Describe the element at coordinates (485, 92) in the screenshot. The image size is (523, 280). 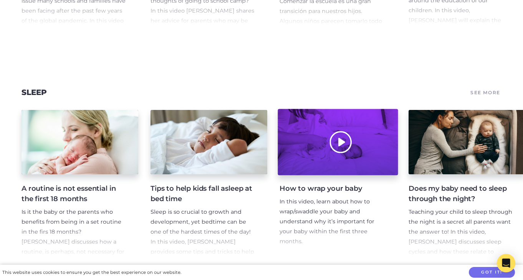
I see `a: See More` at that location.